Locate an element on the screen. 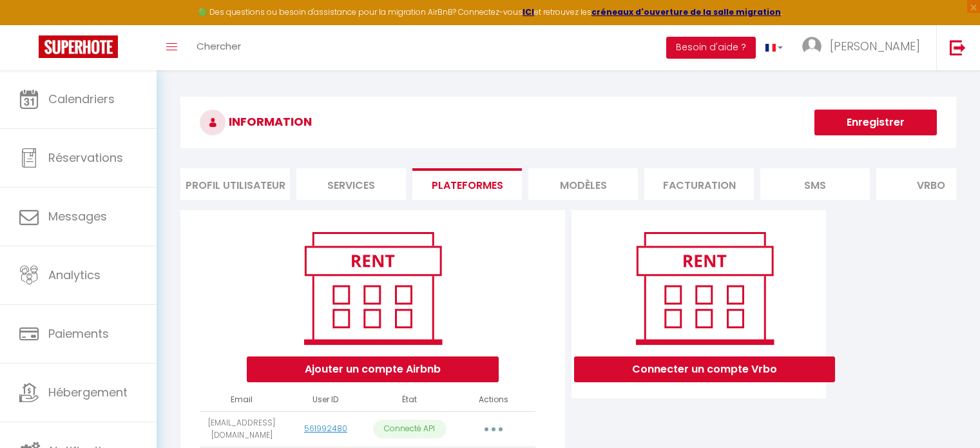 This screenshot has height=448, width=980. span: Hébergement is located at coordinates (87, 392).